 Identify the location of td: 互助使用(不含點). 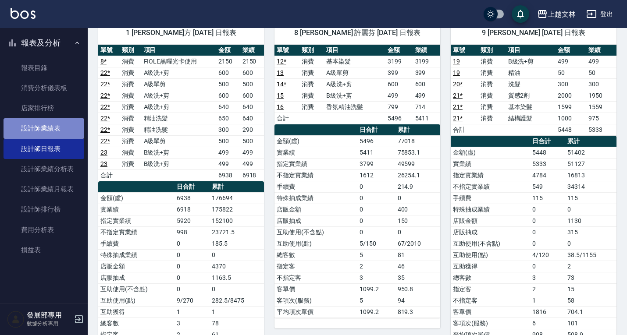
(490, 244).